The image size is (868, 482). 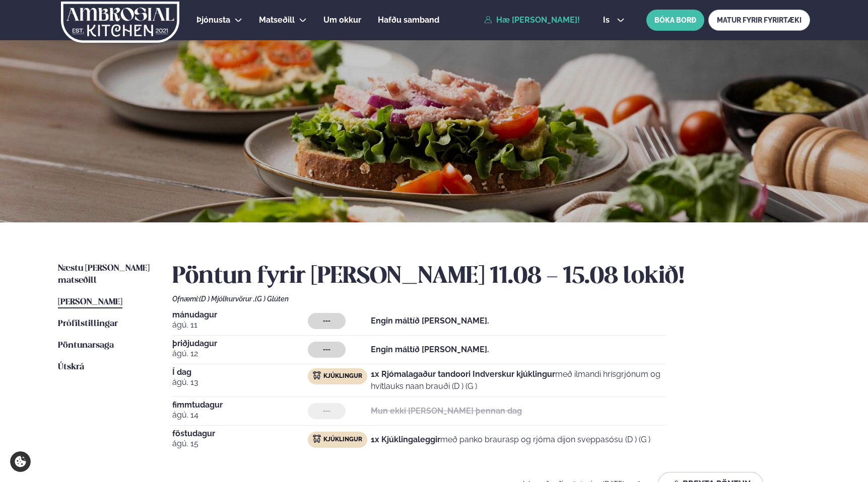 I want to click on span: ágú. 14, so click(x=240, y=415).